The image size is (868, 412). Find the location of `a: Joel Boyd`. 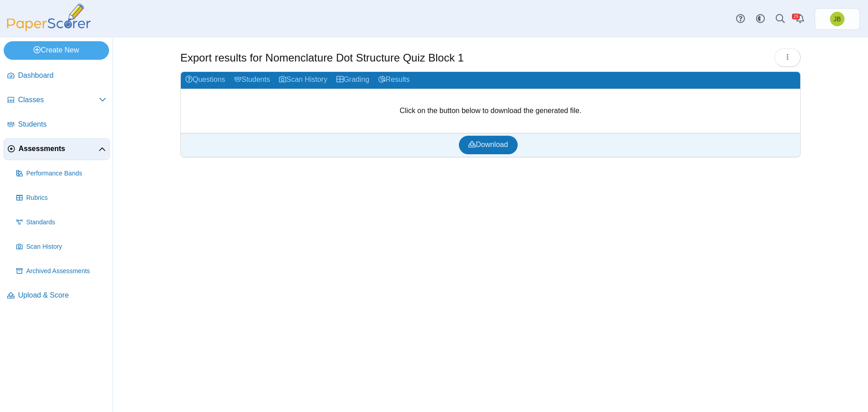

a: Joel Boyd is located at coordinates (837, 19).